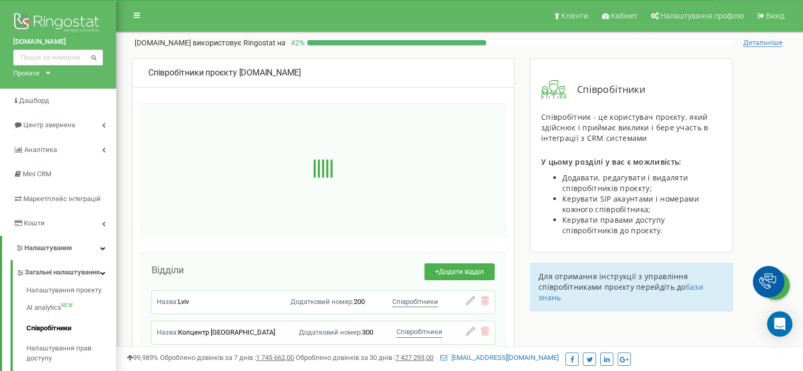 The width and height of the screenshot is (803, 371). What do you see at coordinates (621, 292) in the screenshot?
I see `span: бази знань` at bounding box center [621, 292].